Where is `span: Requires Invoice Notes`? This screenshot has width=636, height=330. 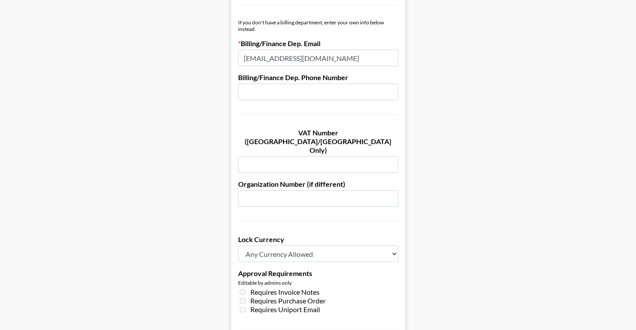
span: Requires Invoice Notes is located at coordinates (285, 292).